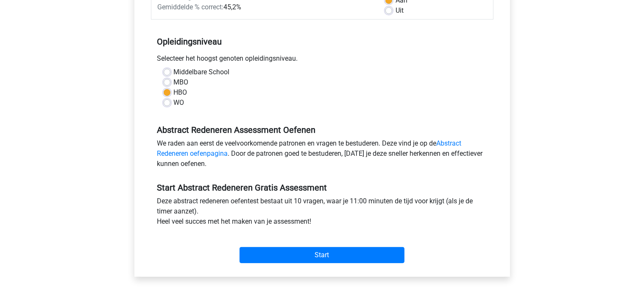 This screenshot has width=644, height=295. Describe the element at coordinates (322, 255) in the screenshot. I see `input: Start` at that location.